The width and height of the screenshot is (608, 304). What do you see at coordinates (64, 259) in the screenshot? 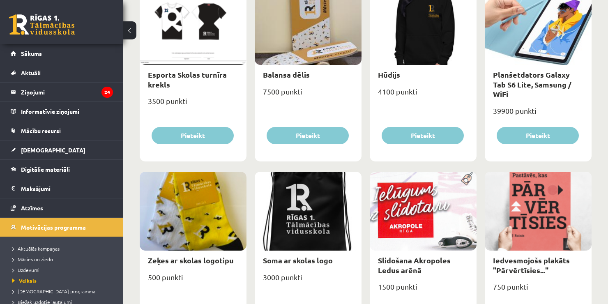
I see `a: Mācies un ziedo` at bounding box center [64, 259].